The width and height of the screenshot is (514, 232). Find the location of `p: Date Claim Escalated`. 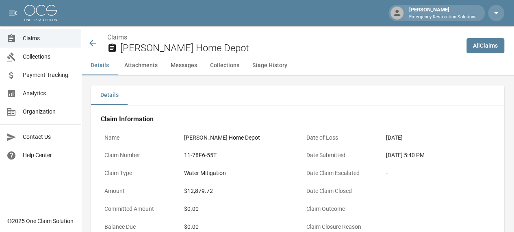

p: Date Claim Escalated is located at coordinates (339, 173).